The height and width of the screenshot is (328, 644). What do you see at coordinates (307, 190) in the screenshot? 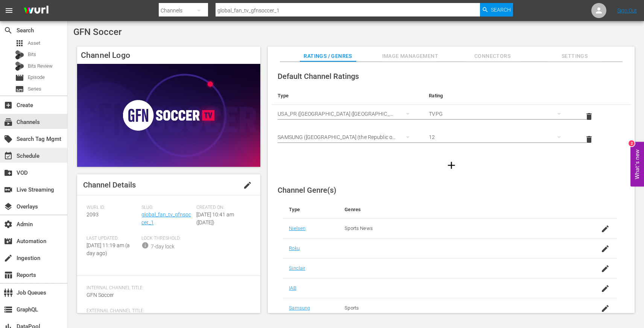
I see `span: Channel Genre(s)` at bounding box center [307, 190].